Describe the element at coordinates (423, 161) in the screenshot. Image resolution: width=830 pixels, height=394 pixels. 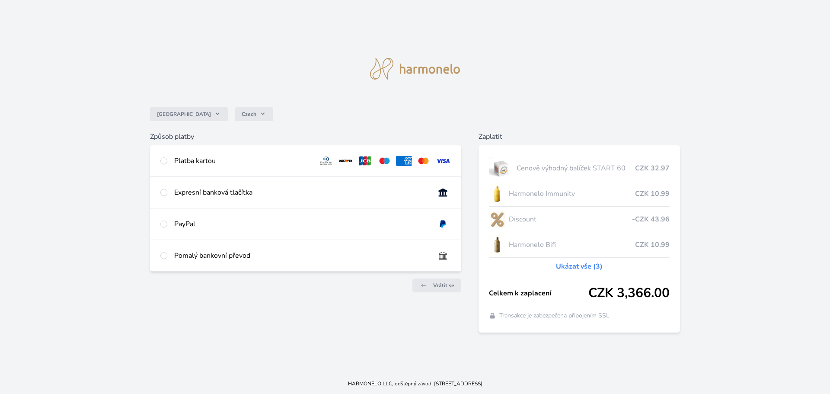
I see `img: mc.svg` at that location.